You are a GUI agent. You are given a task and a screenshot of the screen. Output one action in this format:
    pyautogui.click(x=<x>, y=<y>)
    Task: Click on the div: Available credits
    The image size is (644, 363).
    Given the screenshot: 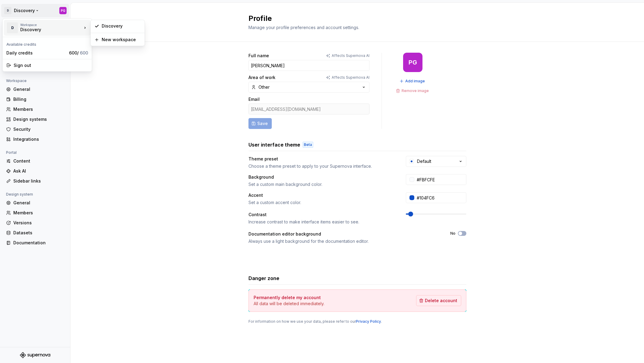 What is the action you would take?
    pyautogui.click(x=47, y=43)
    